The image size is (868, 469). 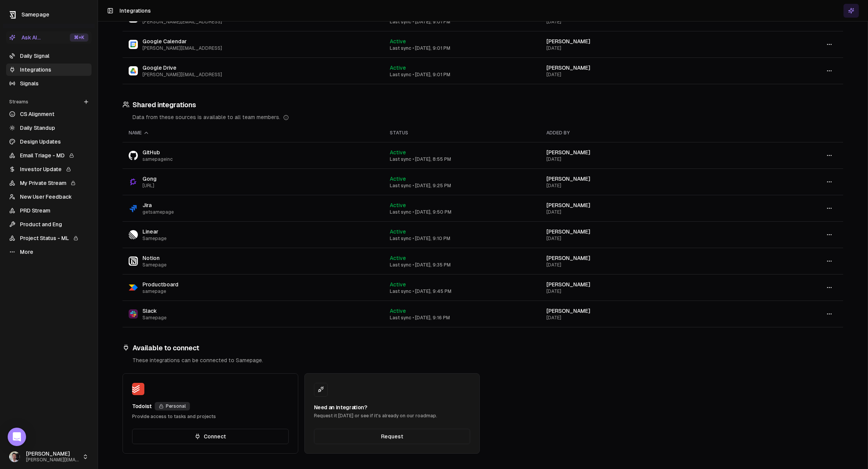 What do you see at coordinates (49, 56) in the screenshot?
I see `a: Daily Signal` at bounding box center [49, 56].